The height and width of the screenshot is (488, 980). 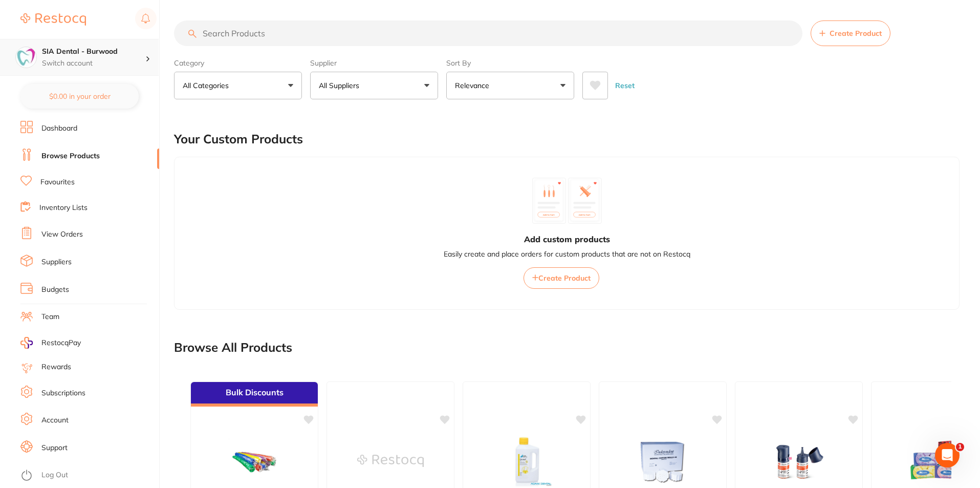 What do you see at coordinates (61, 343) in the screenshot?
I see `span: RestocqPay` at bounding box center [61, 343].